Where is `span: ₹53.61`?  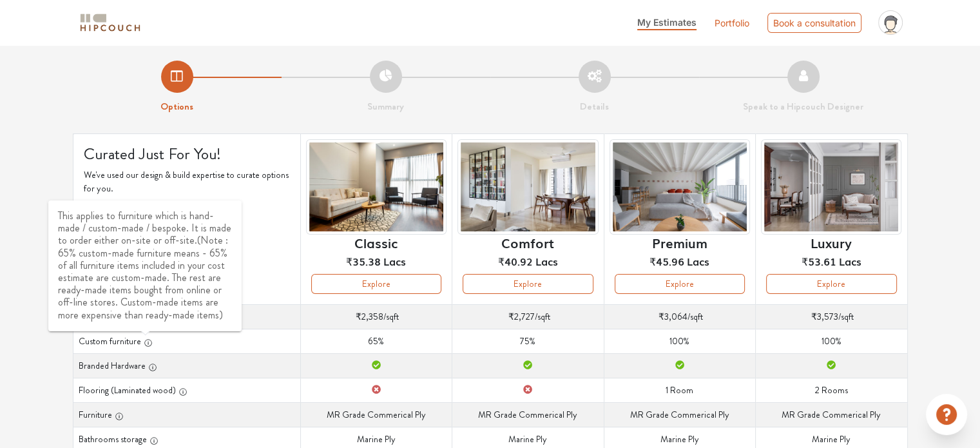 span: ₹53.61 is located at coordinates (819, 261).